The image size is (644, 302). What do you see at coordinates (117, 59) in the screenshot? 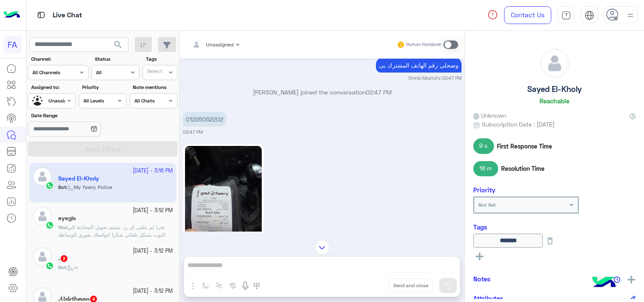
I see `label: Status` at bounding box center [117, 59].